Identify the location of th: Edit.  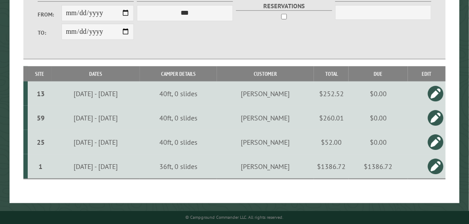
(426, 74).